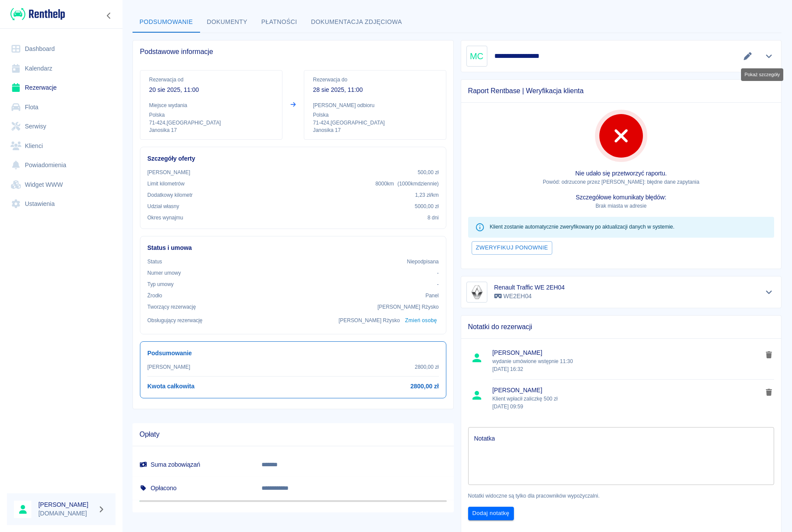  Describe the element at coordinates (109, 15) in the screenshot. I see `button: Zwiń nawigację` at that location.